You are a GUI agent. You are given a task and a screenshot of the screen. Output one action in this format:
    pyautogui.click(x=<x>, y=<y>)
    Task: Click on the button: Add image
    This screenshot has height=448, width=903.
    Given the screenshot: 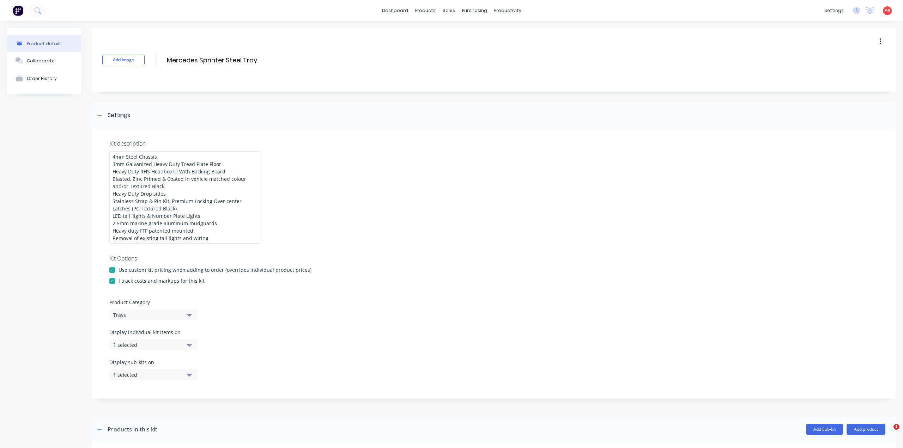 What is the action you would take?
    pyautogui.click(x=123, y=60)
    